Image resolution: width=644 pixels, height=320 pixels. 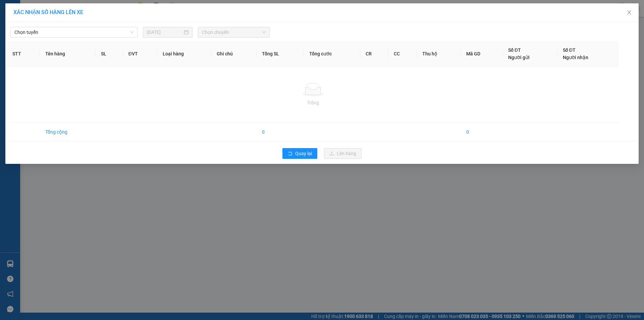 What do you see at coordinates (290, 154) in the screenshot?
I see `span: rollback` at bounding box center [290, 154].